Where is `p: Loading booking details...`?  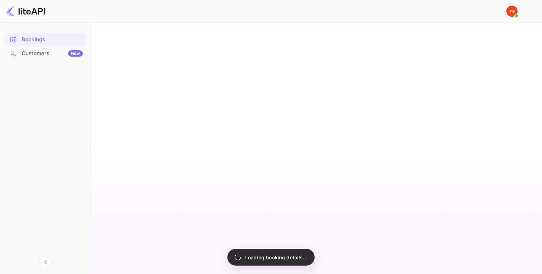 p: Loading booking details... is located at coordinates (276, 257).